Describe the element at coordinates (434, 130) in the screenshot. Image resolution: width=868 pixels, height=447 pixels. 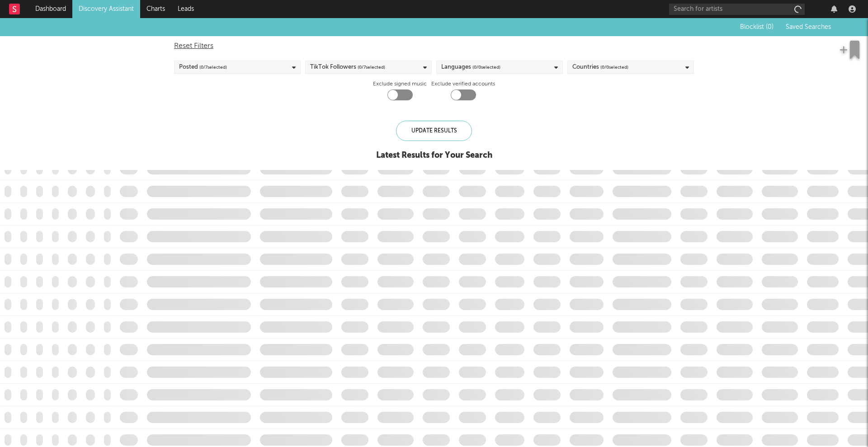
I see `div: Update Results` at that location.